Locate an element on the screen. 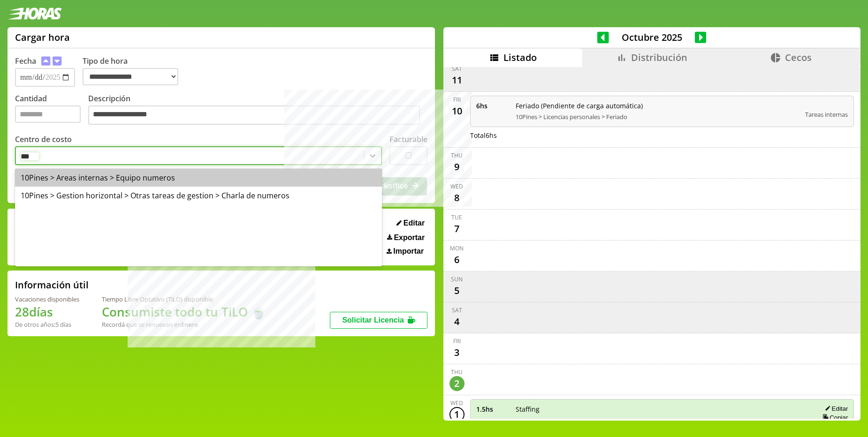  span: Listado is located at coordinates (520, 57).